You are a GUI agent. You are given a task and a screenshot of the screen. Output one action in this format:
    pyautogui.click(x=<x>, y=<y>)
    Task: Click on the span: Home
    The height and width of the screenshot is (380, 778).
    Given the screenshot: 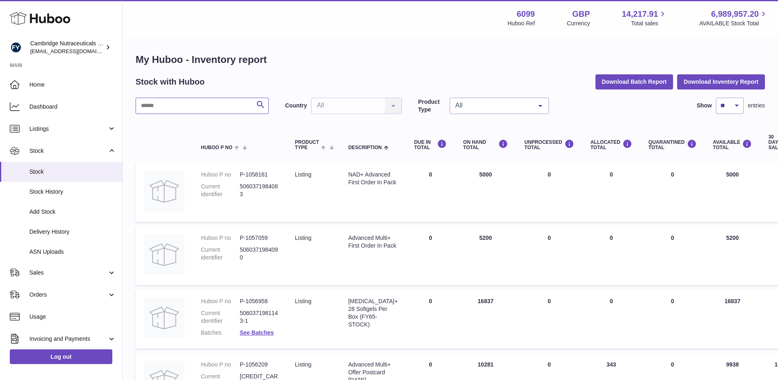 What is the action you would take?
    pyautogui.click(x=73, y=85)
    